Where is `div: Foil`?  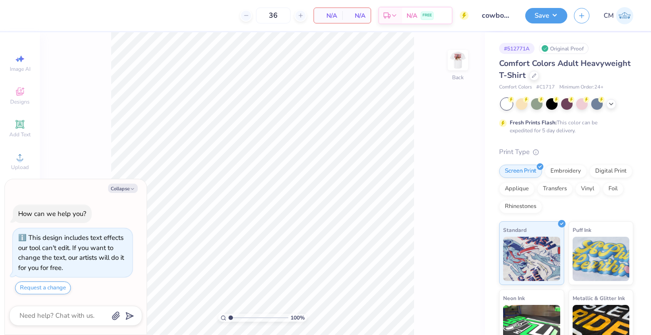
div: Foil is located at coordinates (613, 189).